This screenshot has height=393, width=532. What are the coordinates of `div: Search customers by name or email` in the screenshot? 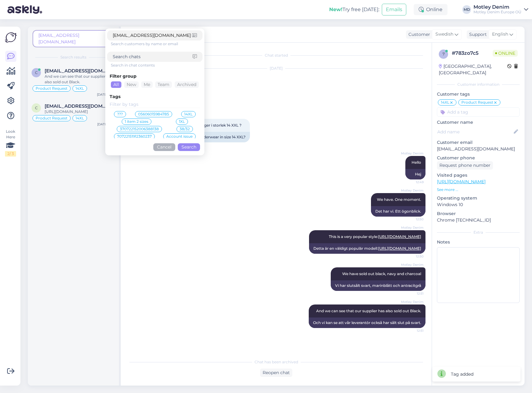 It's located at (157, 44).